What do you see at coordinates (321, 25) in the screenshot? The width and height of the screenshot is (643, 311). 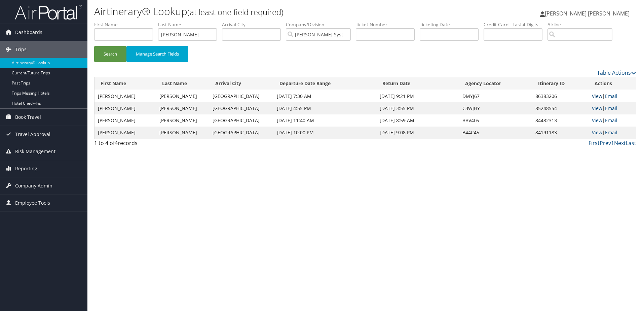 I see `label: Company/Division` at bounding box center [321, 25].